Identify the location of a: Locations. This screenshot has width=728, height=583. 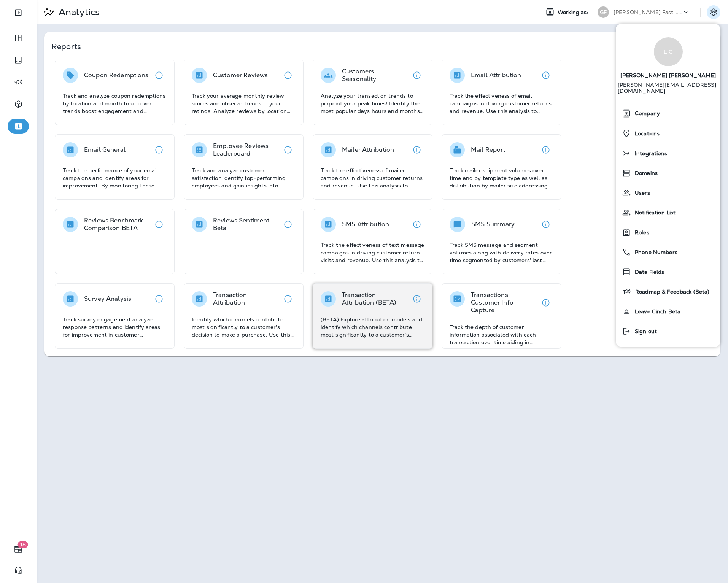
(668, 133).